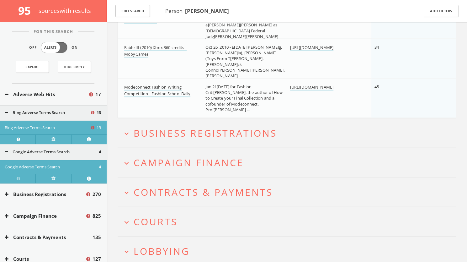  I want to click on span: On, so click(75, 47).